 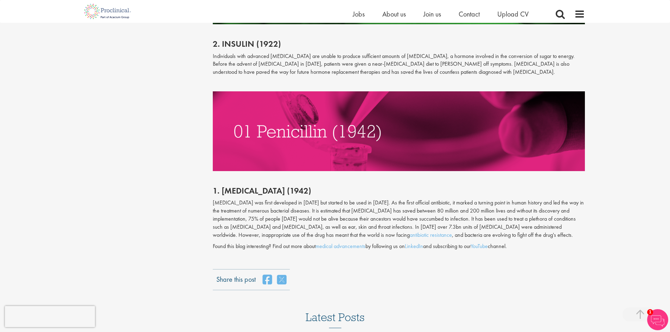 What do you see at coordinates (650, 312) in the screenshot?
I see `span: 1` at bounding box center [650, 312].